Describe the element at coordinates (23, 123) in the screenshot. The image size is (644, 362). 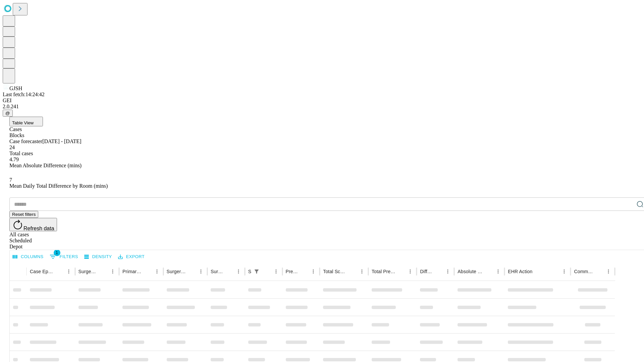
I see `span: Table View` at that location.